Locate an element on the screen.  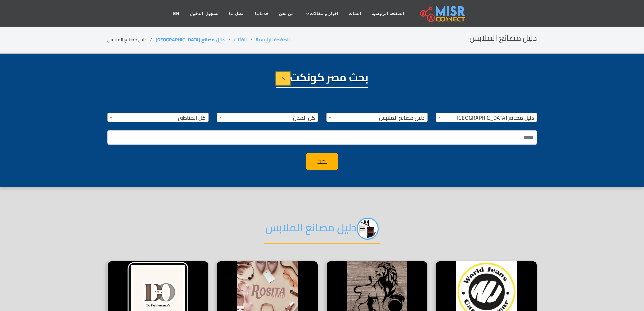
a: خدماتنا is located at coordinates (262, 13).